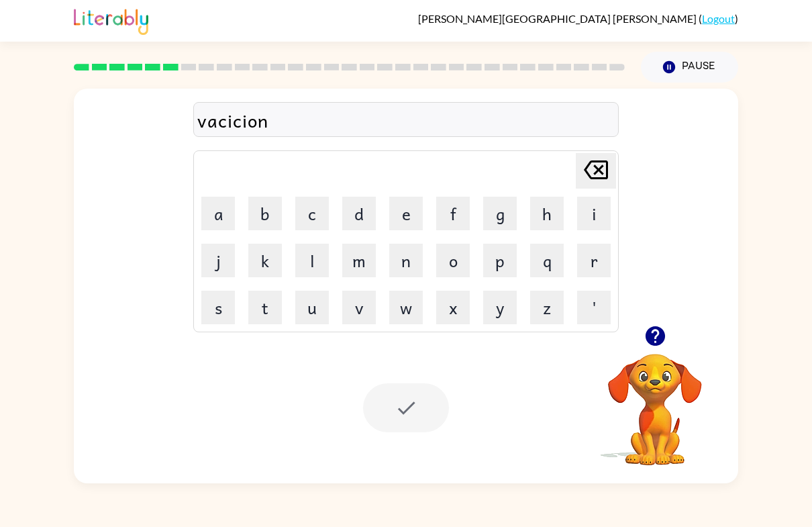 This screenshot has width=812, height=527. What do you see at coordinates (655, 400) in the screenshot?
I see `video: Your browser must support playing .mp4 files to use Literably. Please try using another browser.` at bounding box center [655, 400].